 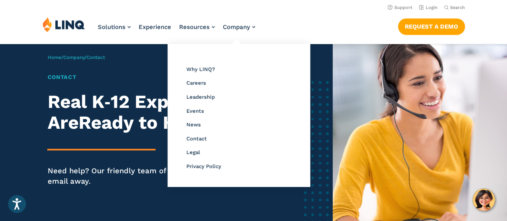 What do you see at coordinates (195, 111) in the screenshot?
I see `span: Events` at bounding box center [195, 111].